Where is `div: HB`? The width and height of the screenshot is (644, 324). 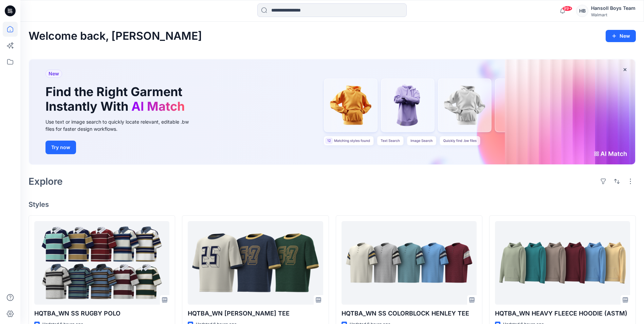 div: HB is located at coordinates (582, 11).